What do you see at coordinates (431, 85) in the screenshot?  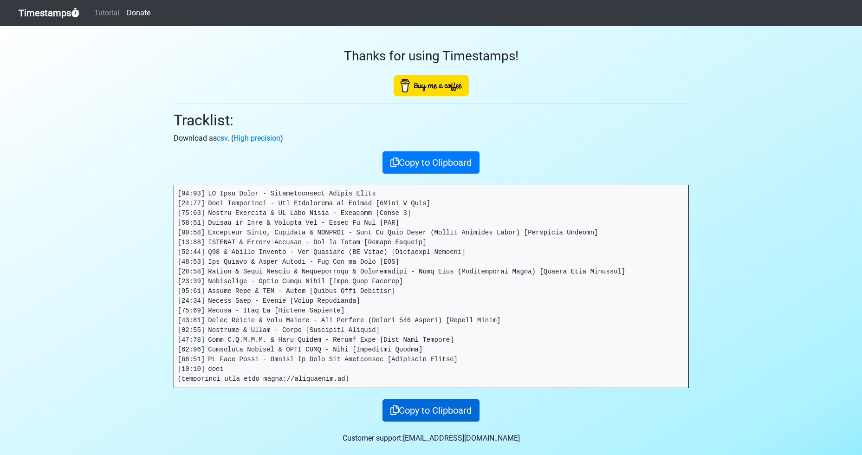 I see `img: Buy Me A Coffee` at bounding box center [431, 85].